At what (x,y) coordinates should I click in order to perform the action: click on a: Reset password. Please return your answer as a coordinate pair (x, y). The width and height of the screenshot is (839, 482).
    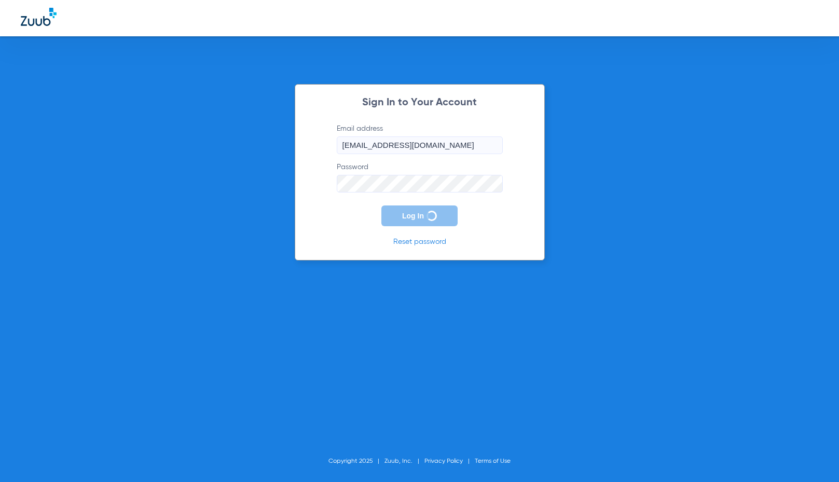
    Looking at the image, I should click on (420, 242).